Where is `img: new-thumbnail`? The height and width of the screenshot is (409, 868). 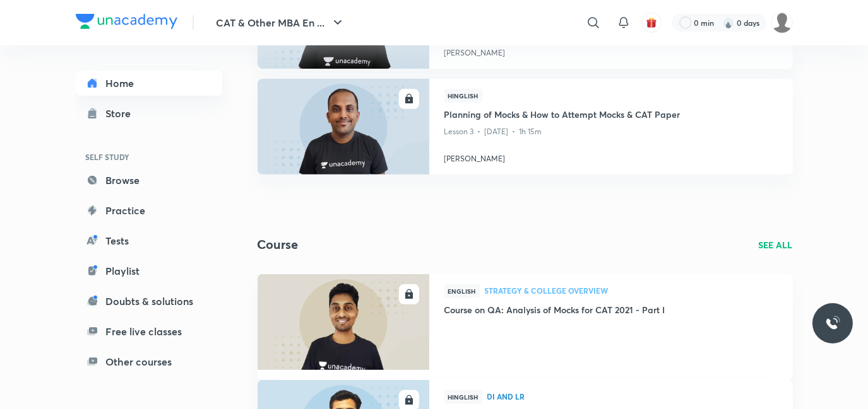 img: new-thumbnail is located at coordinates (343, 322).